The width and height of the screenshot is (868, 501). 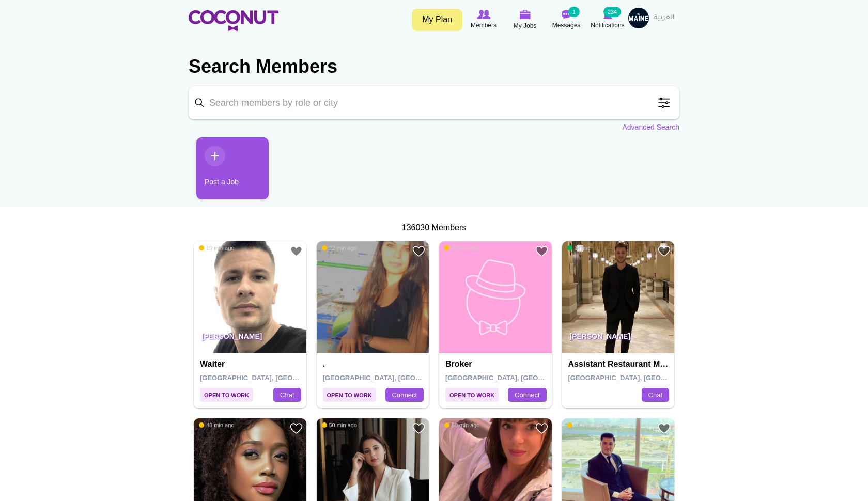 I want to click on span: 22 min ago, so click(x=340, y=248).